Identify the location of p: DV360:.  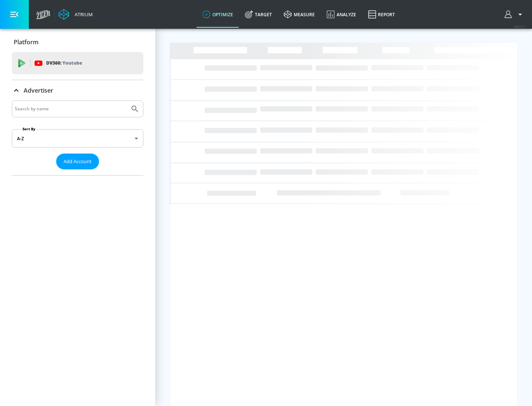
(64, 63).